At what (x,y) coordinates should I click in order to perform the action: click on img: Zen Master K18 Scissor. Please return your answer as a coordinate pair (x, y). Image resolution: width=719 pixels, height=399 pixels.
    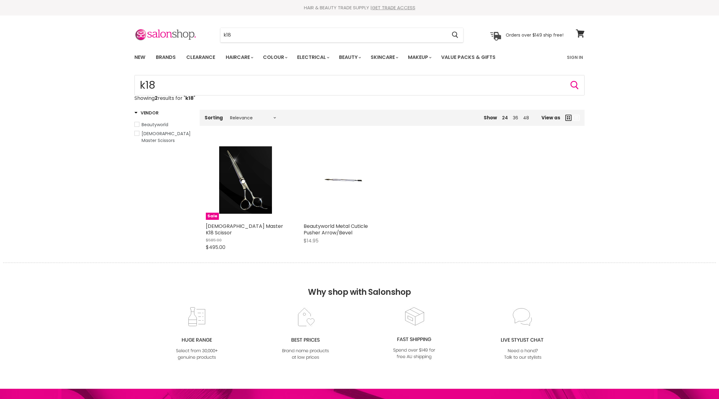
    Looking at the image, I should click on (245, 180).